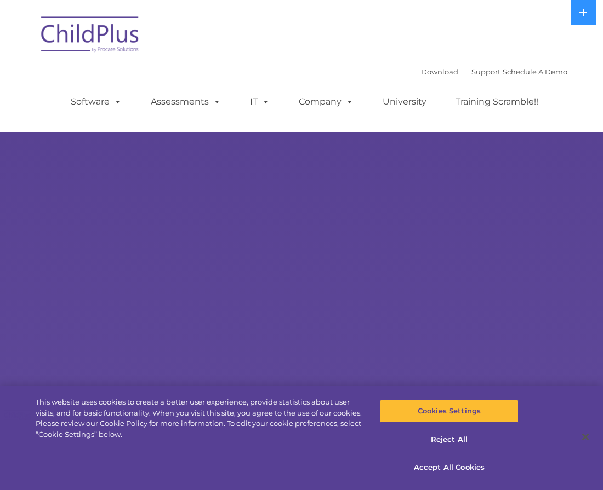 The image size is (603, 490). What do you see at coordinates (96, 102) in the screenshot?
I see `a: Software` at bounding box center [96, 102].